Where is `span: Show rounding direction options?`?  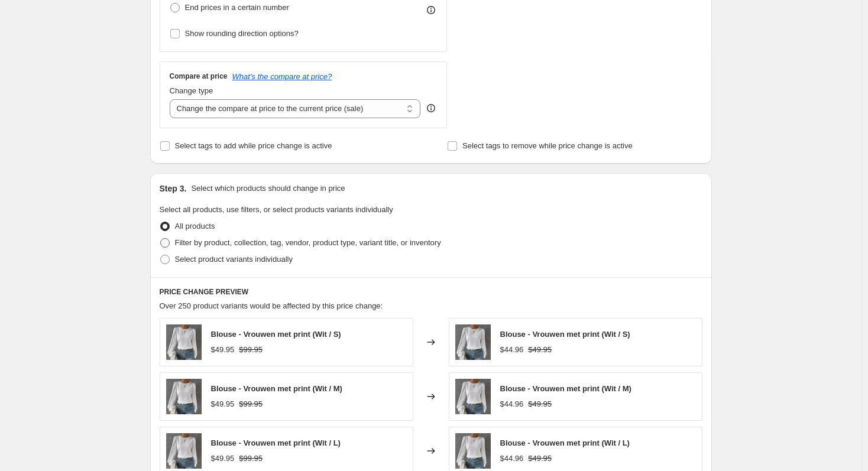
span: Show rounding direction options? is located at coordinates (242, 33).